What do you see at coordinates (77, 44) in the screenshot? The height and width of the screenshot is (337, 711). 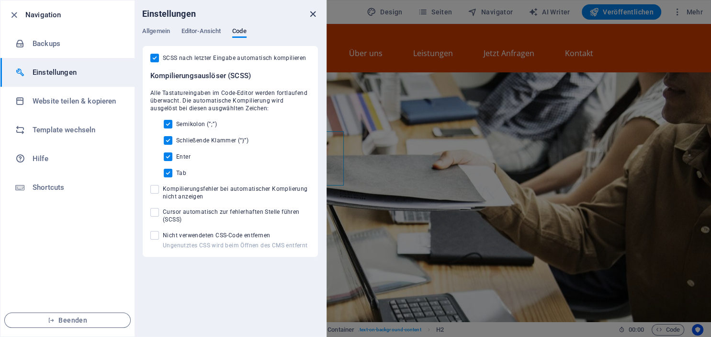 I see `h6: Backups` at bounding box center [77, 44].